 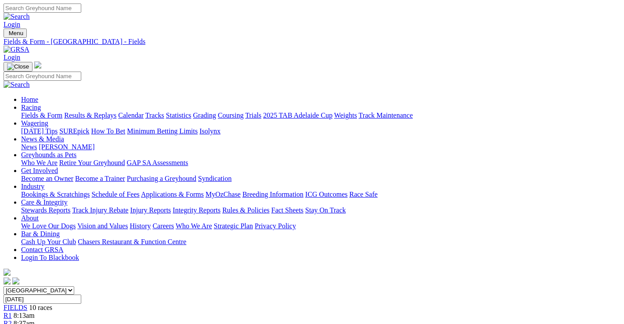 I want to click on a: Bar & Dining, so click(x=40, y=234).